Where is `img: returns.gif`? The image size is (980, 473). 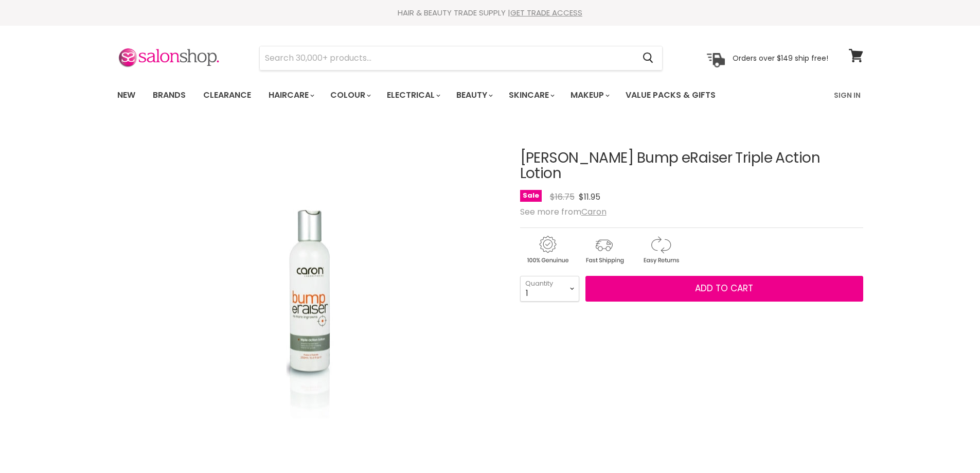
img: returns.gif is located at coordinates (661, 249).